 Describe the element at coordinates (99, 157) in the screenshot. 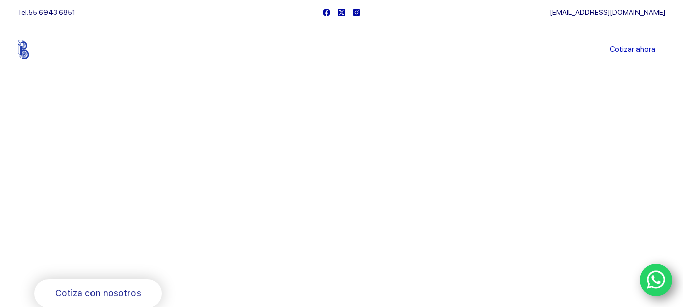

I see `span: Bienvenido a Balerytodo®` at that location.